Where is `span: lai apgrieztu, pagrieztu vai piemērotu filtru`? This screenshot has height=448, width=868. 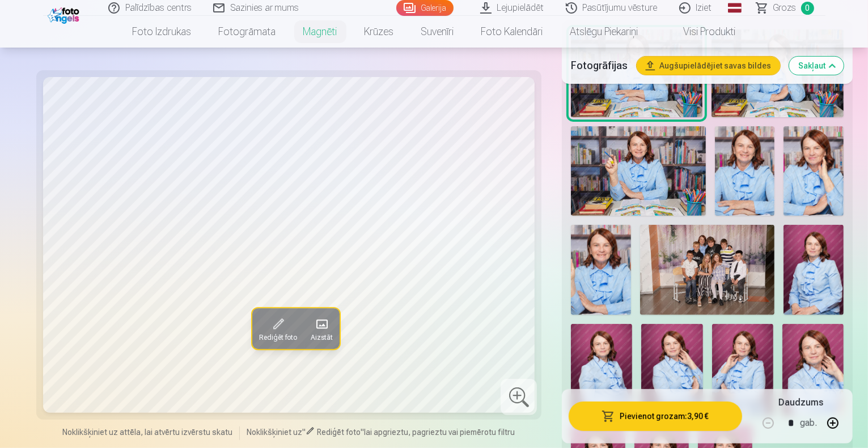 span: lai apgrieztu, pagrieztu vai piemērotu filtru is located at coordinates (439, 432).